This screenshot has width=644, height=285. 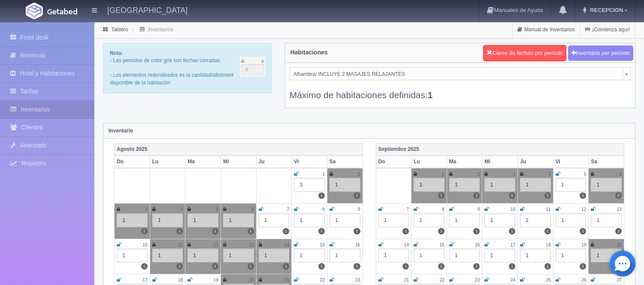 What do you see at coordinates (525, 53) in the screenshot?
I see `button: Cierre de fechas por periodo` at bounding box center [525, 53].